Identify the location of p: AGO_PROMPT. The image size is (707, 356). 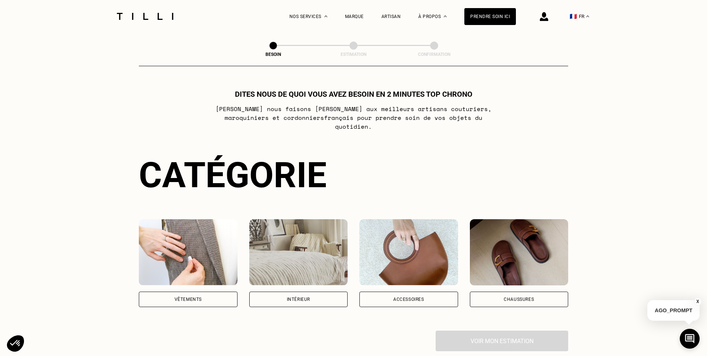
(674, 311).